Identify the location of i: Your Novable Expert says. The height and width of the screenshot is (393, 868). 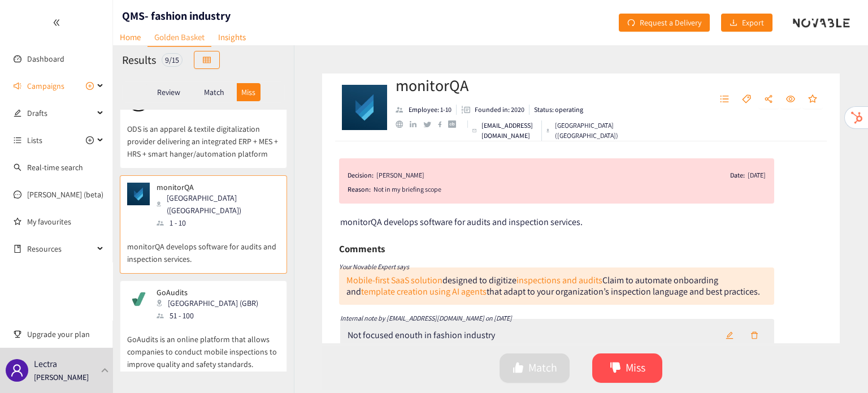
(374, 267).